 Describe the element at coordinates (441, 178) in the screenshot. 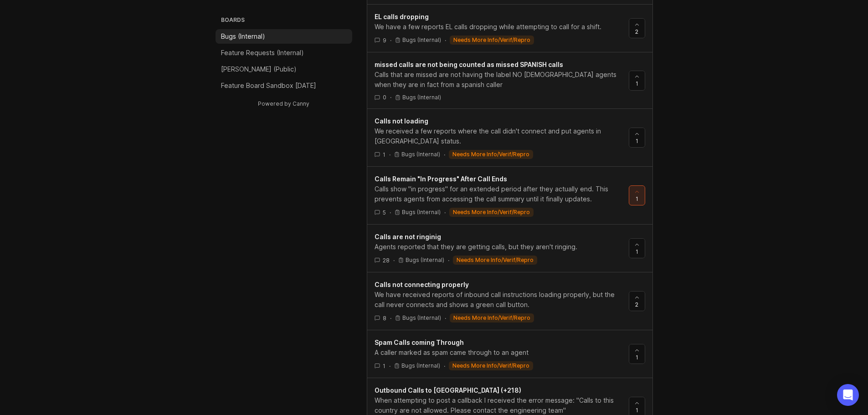

I see `span: Calls Remain "In Progress" After Call Ends` at that location.